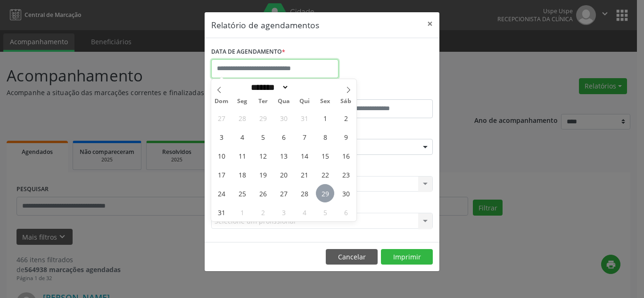 The height and width of the screenshot is (298, 644). Describe the element at coordinates (284, 102) in the screenshot. I see `span: Qua` at that location.